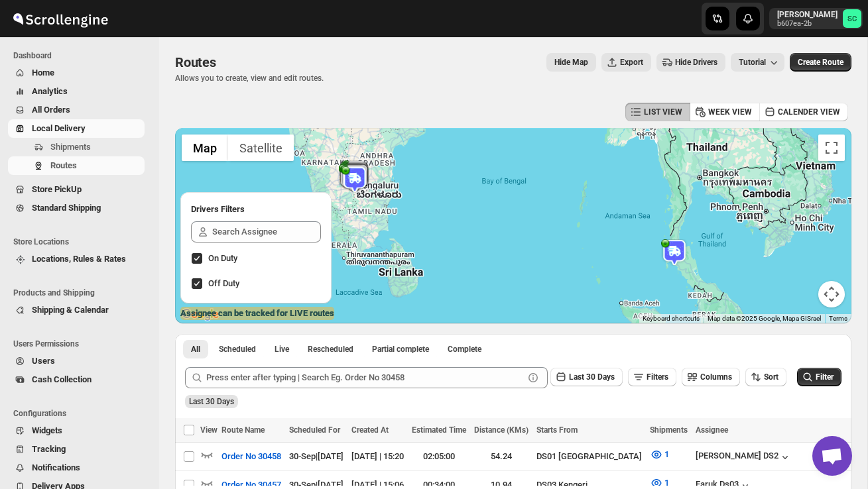 This screenshot has height=489, width=868. What do you see at coordinates (249, 78) in the screenshot?
I see `p: Allows you to create, view and edit routes.` at bounding box center [249, 78].